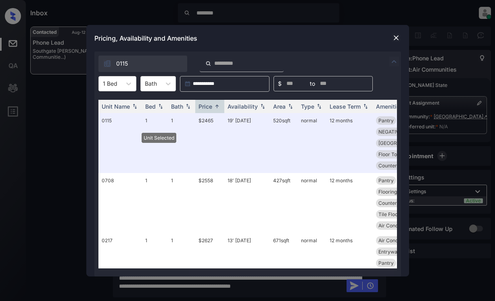 This screenshot has height=301, width=495. What do you see at coordinates (120, 263) in the screenshot?
I see `td: 0217` at bounding box center [120, 263].